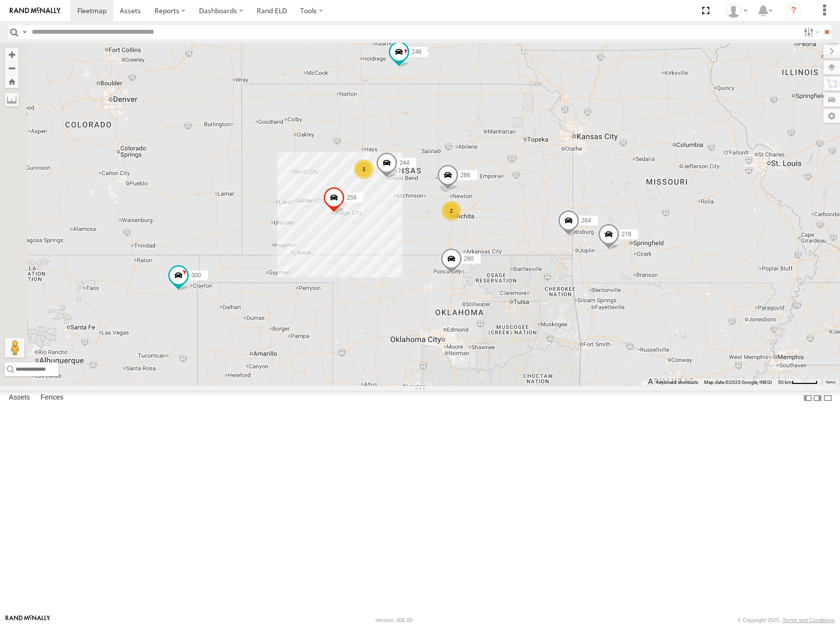 This screenshot has width=840, height=625. Describe the element at coordinates (830, 382) in the screenshot. I see `a: Terms (opens in new tab)` at that location.